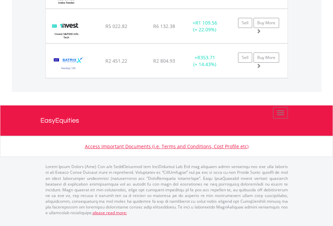 Image resolution: width=333 pixels, height=226 pixels. What do you see at coordinates (167, 121) in the screenshot?
I see `div: EasyEquities` at bounding box center [167, 121].